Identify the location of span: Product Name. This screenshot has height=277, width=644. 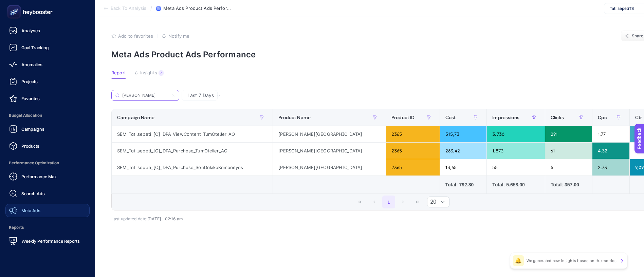
(294, 117).